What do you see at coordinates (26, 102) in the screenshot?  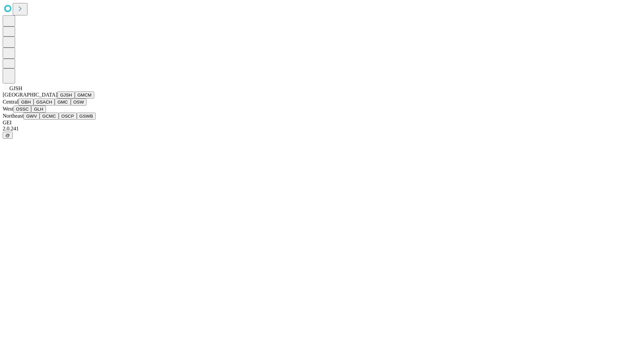 I see `button: GBH` at bounding box center [26, 102].